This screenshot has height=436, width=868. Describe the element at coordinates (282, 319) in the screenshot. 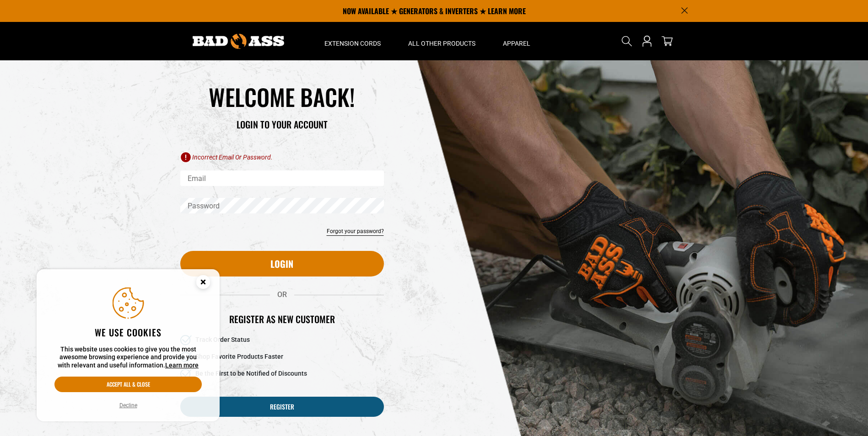

I see `h2: Register as new customer` at that location.